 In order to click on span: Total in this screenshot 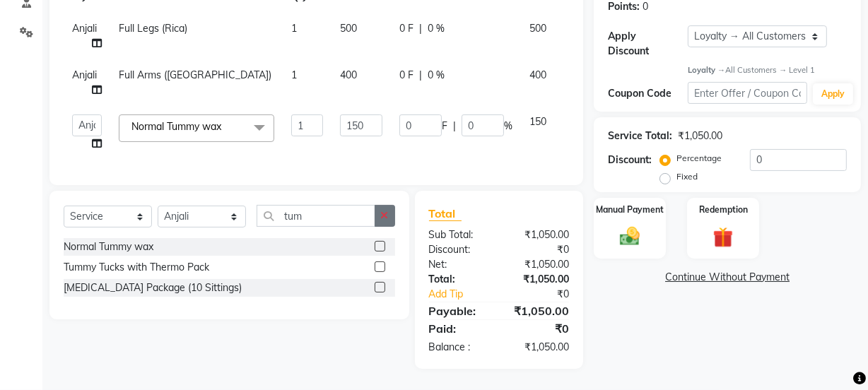, I will do `click(445, 213)`.